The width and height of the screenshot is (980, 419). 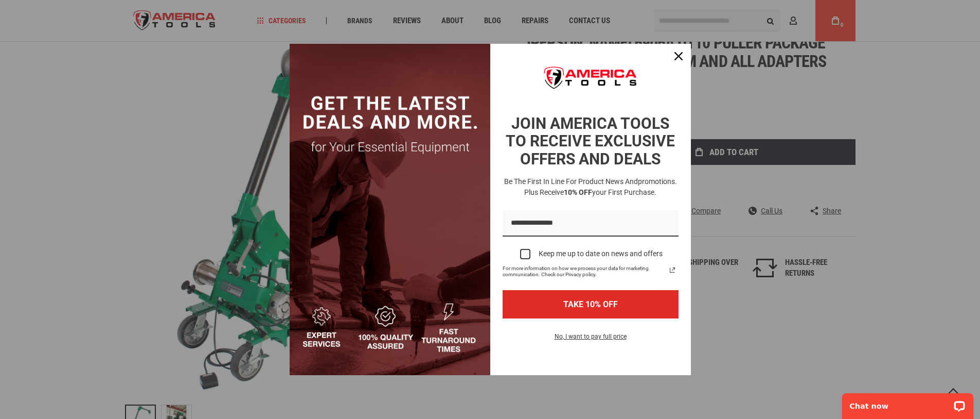 I want to click on div: Keep me up to date on news and offers, so click(x=601, y=254).